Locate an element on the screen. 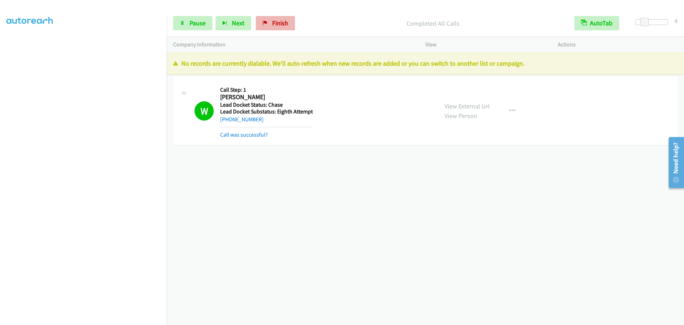 This screenshot has height=325, width=684. p: No records are currently dialable. We'll auto-refresh when new records are added or you can switc... is located at coordinates (426, 63).